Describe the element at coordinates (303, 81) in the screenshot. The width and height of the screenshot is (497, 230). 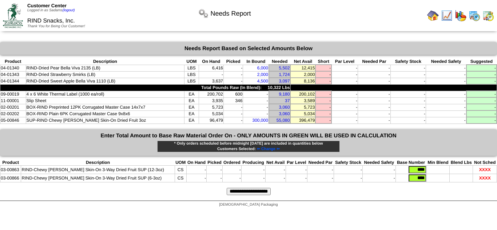
I see `td: 8,136` at that location.